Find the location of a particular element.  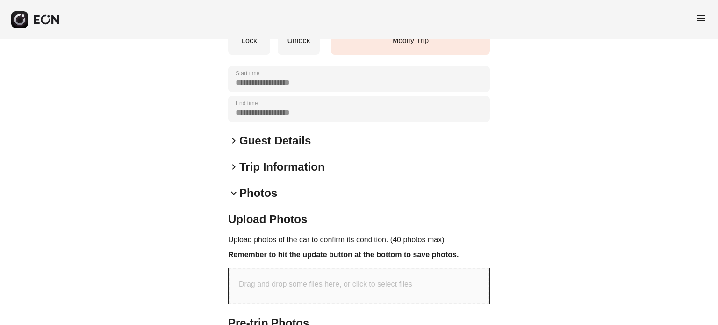

p: Modify Trip is located at coordinates (411, 41).